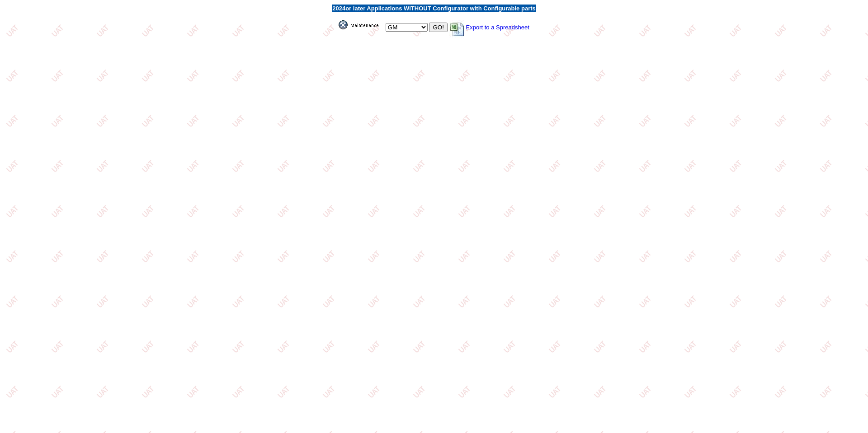 The image size is (868, 433). I want to click on img: maint.gif, so click(361, 25).